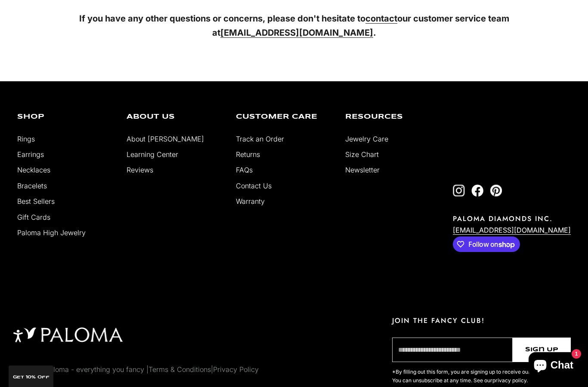  Describe the element at coordinates (459, 190) in the screenshot. I see `a: Follow on Instagram` at that location.